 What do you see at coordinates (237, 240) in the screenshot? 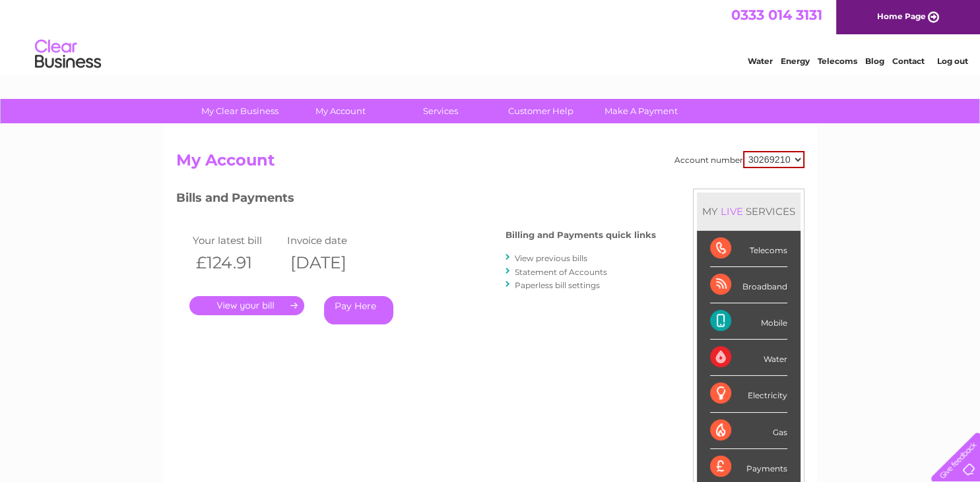
I see `td: Your latest bill` at bounding box center [237, 240].